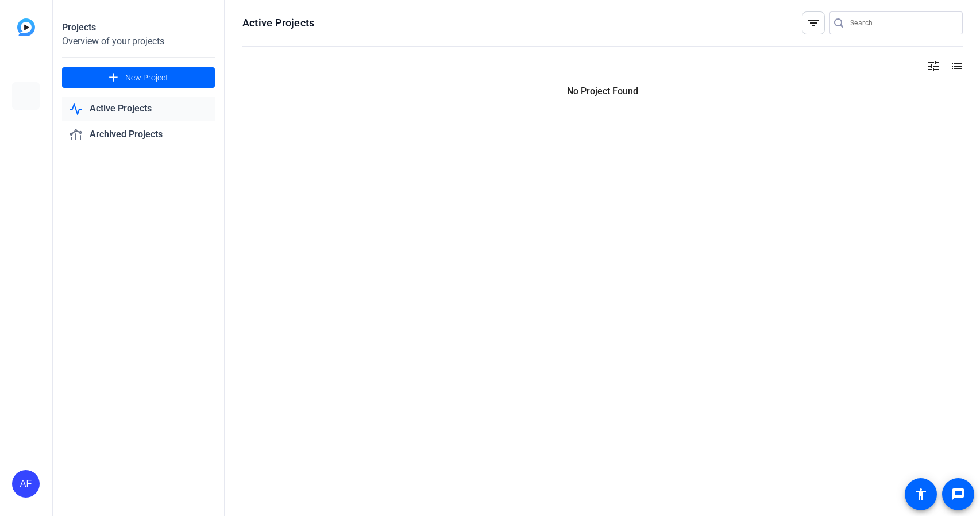 This screenshot has width=980, height=516. I want to click on h1: Active Projects, so click(278, 23).